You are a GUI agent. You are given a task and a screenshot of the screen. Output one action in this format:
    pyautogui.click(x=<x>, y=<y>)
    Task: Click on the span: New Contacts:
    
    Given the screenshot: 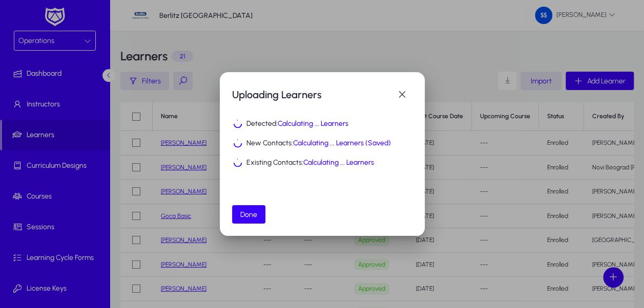 What is the action you would take?
    pyautogui.click(x=269, y=144)
    